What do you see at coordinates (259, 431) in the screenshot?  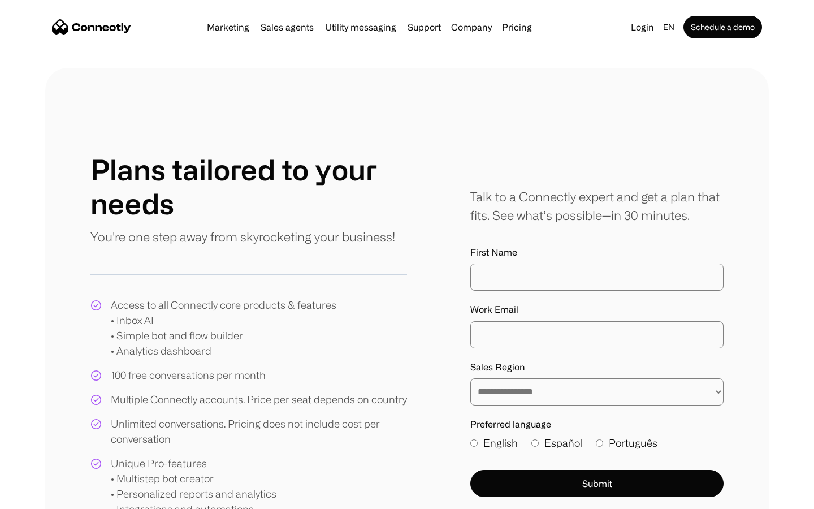 I see `div: Unlimited conversations. Pricing does not include cost per conversation` at bounding box center [259, 431].